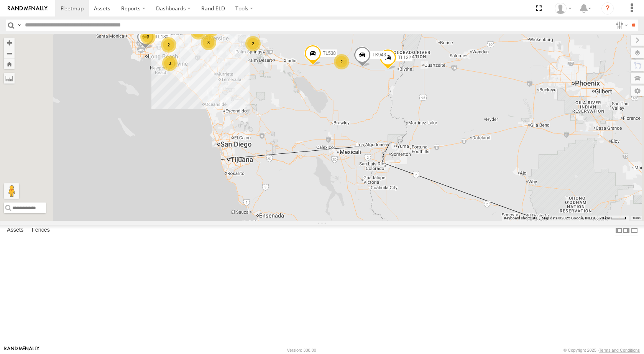 Image resolution: width=644 pixels, height=354 pixels. I want to click on a: Visit our Website, so click(22, 350).